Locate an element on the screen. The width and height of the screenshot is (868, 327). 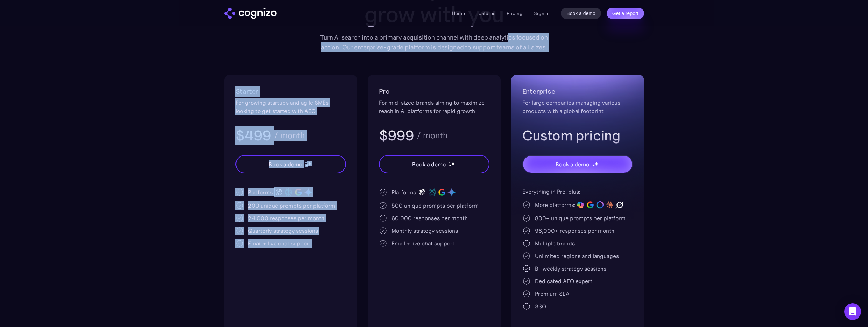
div: Bi-weekly strategy sessions is located at coordinates (571, 269).